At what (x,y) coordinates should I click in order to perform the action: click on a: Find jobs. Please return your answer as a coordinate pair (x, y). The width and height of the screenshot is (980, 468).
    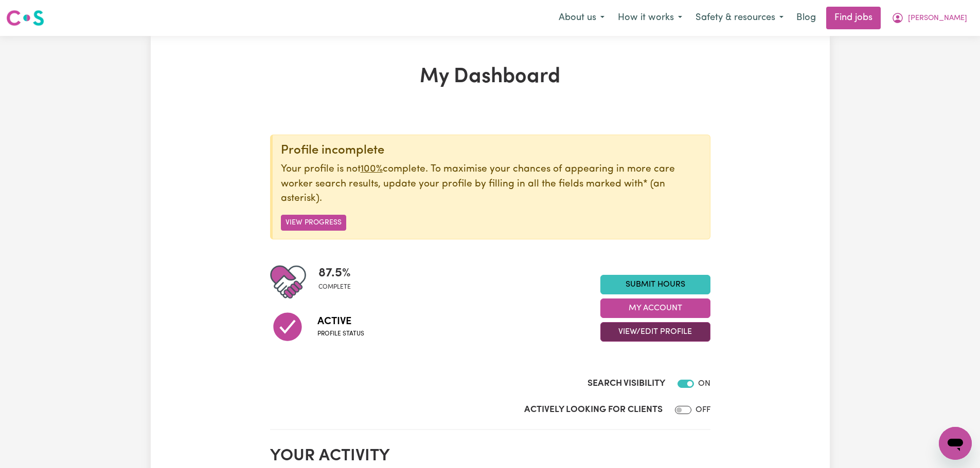
    Looking at the image, I should click on (853, 18).